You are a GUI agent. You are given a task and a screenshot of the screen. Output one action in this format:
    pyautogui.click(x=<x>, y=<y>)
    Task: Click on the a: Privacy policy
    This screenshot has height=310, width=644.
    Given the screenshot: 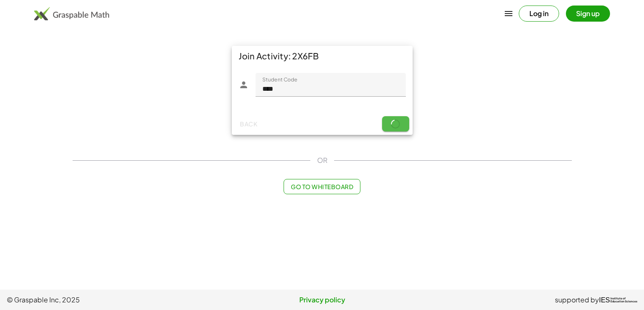 What is the action you would take?
    pyautogui.click(x=322, y=300)
    